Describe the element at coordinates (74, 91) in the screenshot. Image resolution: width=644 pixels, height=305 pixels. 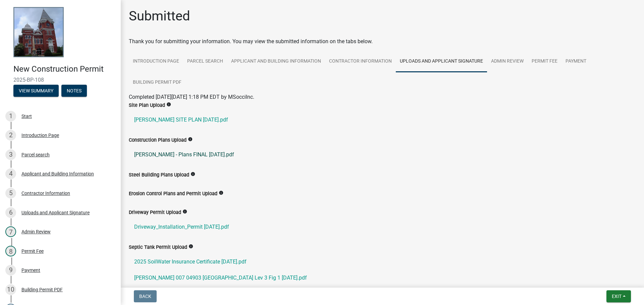
I see `wm-modal-confirm: Notes` at that location.